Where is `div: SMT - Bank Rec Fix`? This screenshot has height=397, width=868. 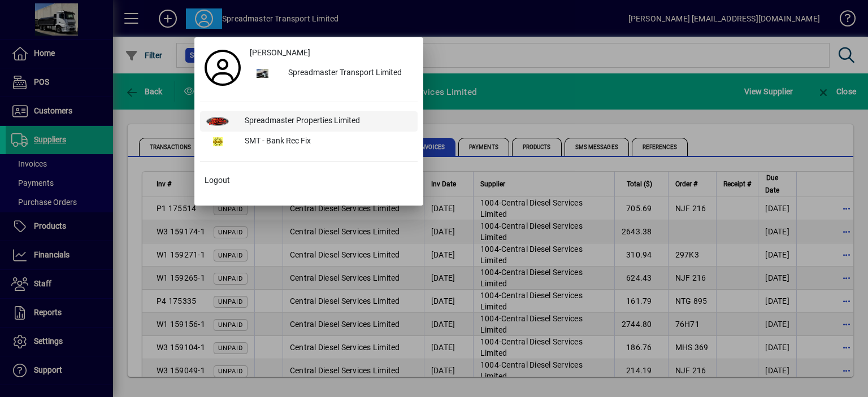 div: SMT - Bank Rec Fix is located at coordinates (327, 142).